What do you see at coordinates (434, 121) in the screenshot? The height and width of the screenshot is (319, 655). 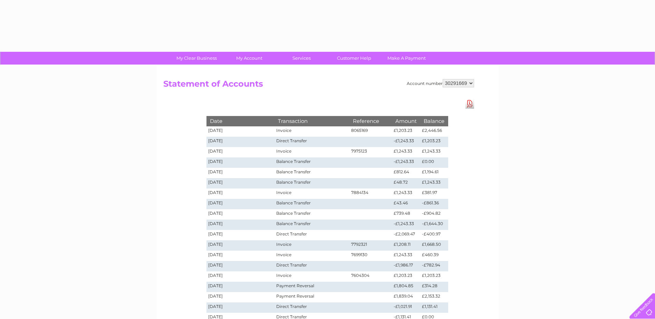 I see `th: Balance` at bounding box center [434, 121].